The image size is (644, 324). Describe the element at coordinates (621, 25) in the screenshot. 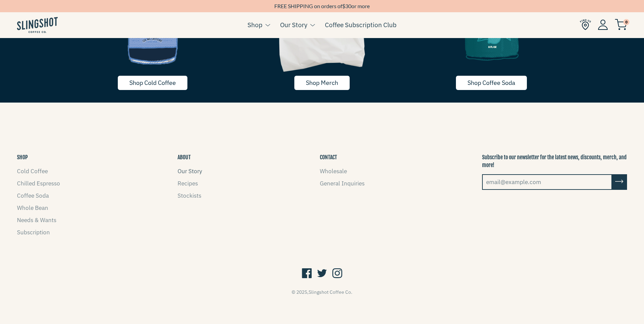

I see `a: 0` at that location.